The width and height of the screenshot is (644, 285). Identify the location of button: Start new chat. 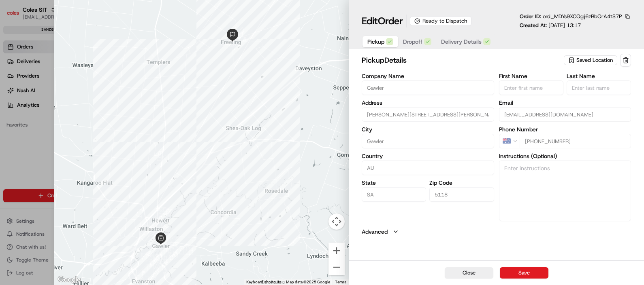
(143, 85).